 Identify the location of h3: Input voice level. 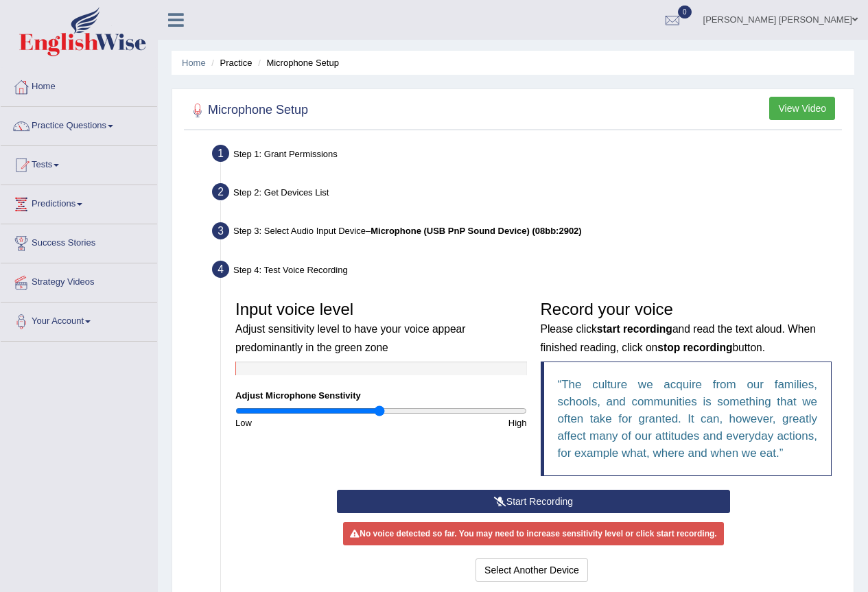
(381, 327).